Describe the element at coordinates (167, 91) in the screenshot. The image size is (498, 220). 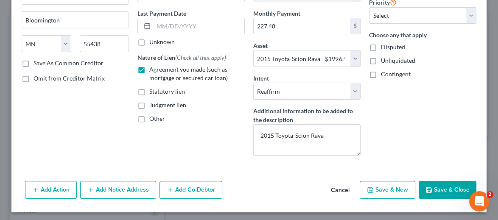
I see `span: Statutory lien` at that location.